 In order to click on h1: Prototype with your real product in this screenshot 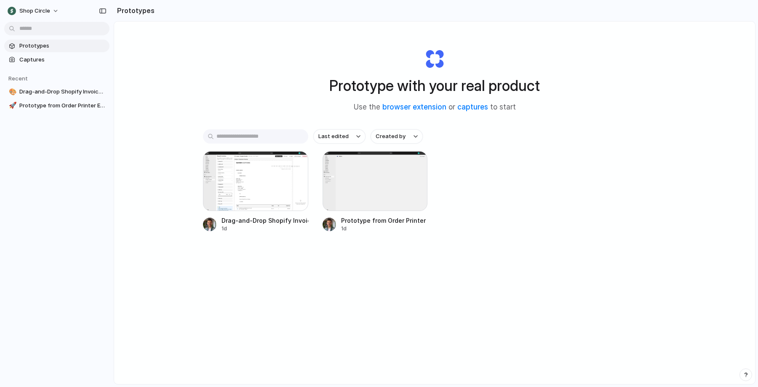, I will do `click(434, 85)`.